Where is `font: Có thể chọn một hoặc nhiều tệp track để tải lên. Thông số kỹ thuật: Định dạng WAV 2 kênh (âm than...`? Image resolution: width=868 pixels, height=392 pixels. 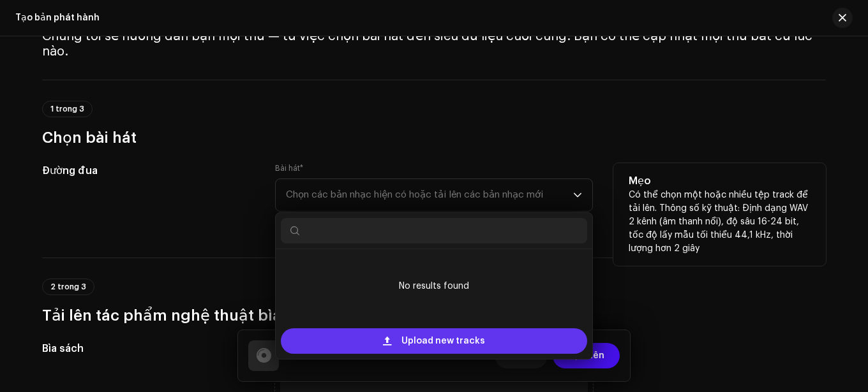 font: Có thể chọn một hoặc nhiều tệp track để tải lên. Thông số kỹ thuật: Định dạng WAV 2 kênh (âm than... is located at coordinates (718, 222).